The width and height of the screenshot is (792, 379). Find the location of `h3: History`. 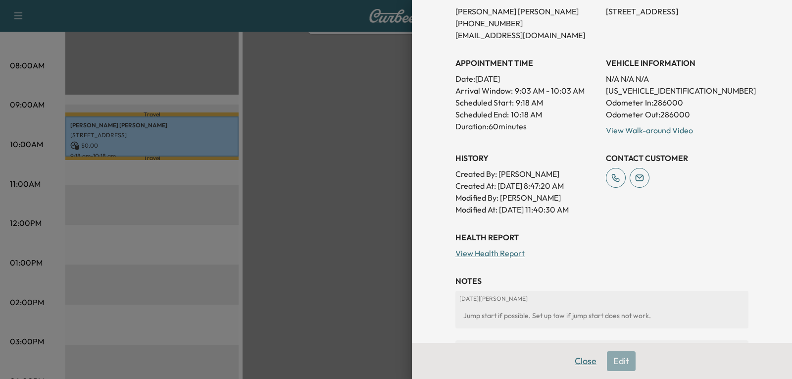

h3: History is located at coordinates (527, 158).